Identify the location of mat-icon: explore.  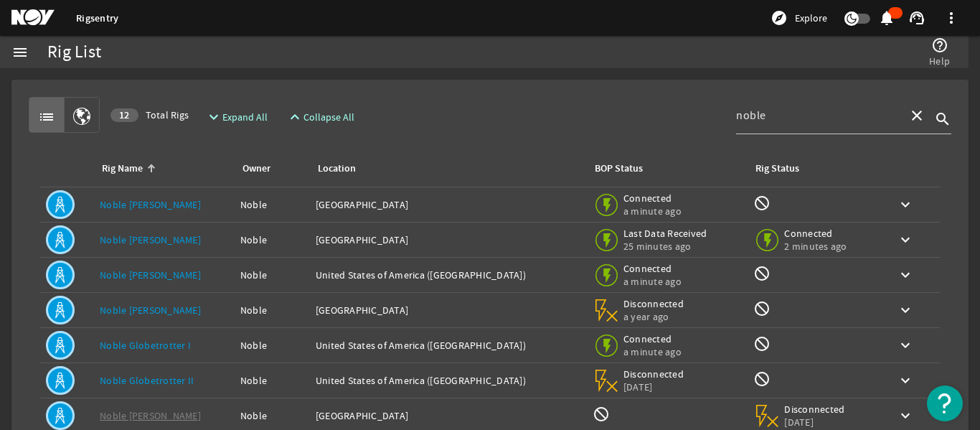
(779, 18).